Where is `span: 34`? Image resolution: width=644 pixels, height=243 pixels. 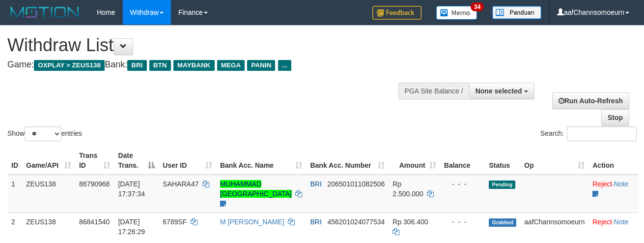 span: 34 is located at coordinates (478, 7).